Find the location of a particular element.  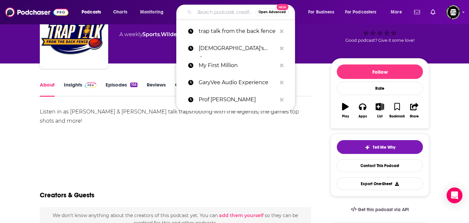

button: Export One-Sheet is located at coordinates (380, 184).